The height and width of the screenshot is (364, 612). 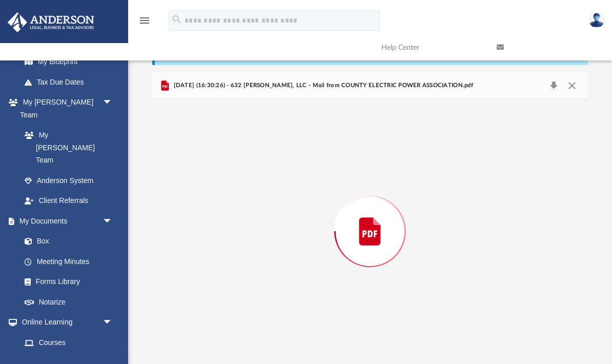 I want to click on a: Tax Due Dates, so click(x=71, y=82).